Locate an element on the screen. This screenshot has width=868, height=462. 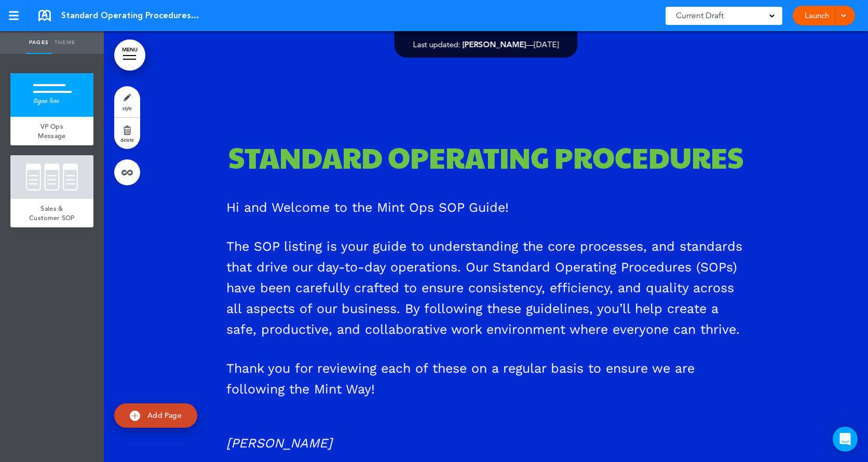
span: Hi and Welcome to the Mint Ops SOP Guide! is located at coordinates (367, 207).